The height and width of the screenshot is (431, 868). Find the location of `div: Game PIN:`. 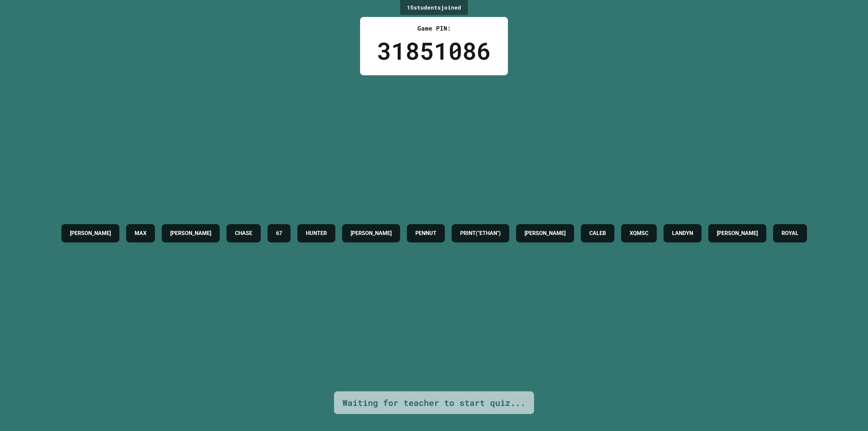

div: Game PIN: is located at coordinates (434, 28).